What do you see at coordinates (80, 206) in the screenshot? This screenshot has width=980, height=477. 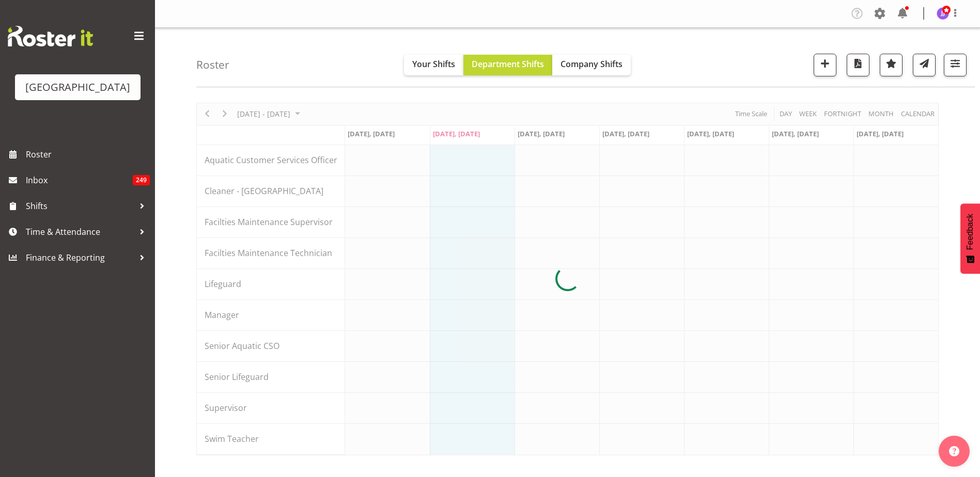 I see `span: Shifts` at bounding box center [80, 206].